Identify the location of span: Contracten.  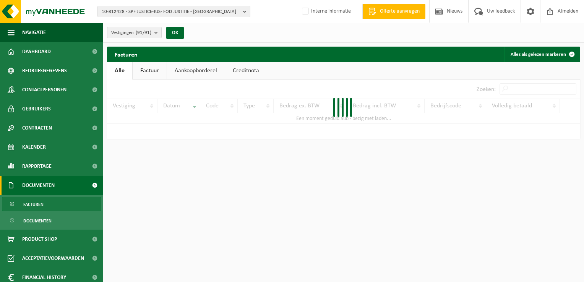
(37, 128).